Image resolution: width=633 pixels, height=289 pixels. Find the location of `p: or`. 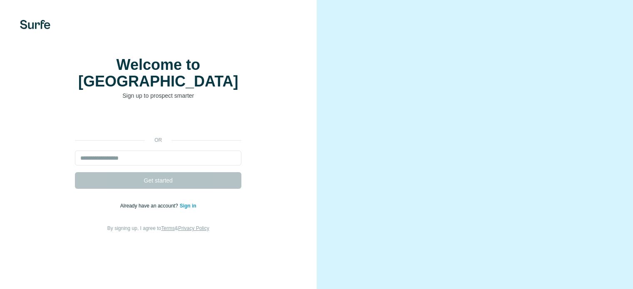

p: or is located at coordinates (158, 140).